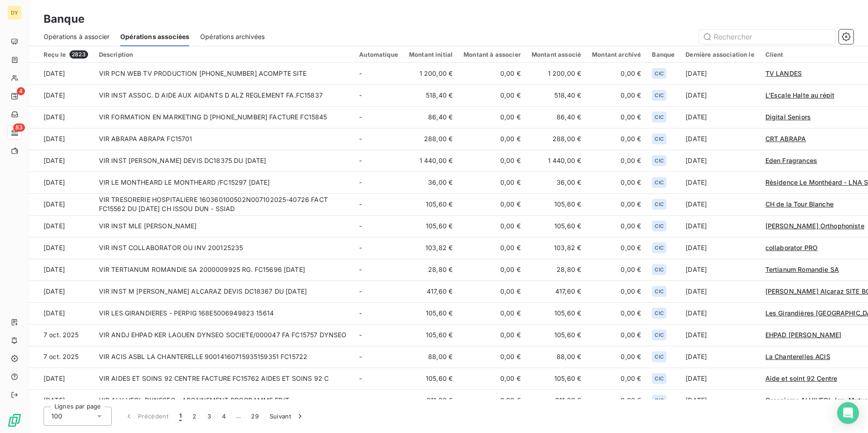 The height and width of the screenshot is (433, 868). Describe the element at coordinates (767, 37) in the screenshot. I see `input: Rechercher` at that location.